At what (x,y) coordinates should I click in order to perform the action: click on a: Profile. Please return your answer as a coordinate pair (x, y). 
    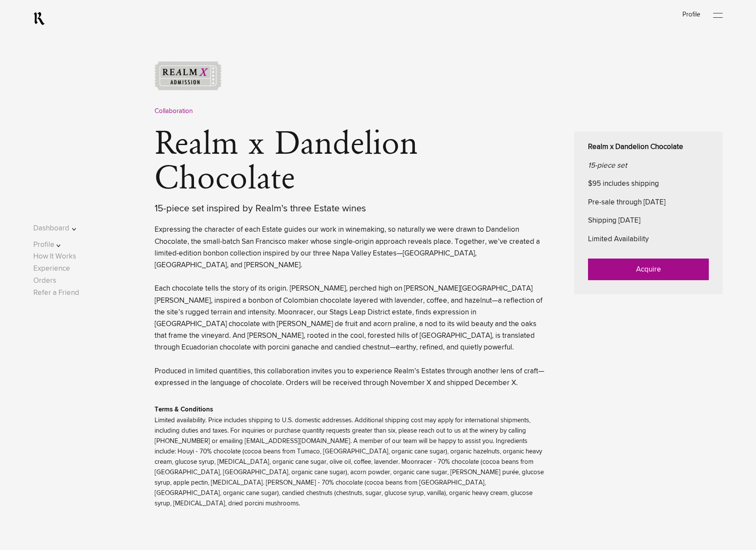
    Looking at the image, I should click on (691, 14).